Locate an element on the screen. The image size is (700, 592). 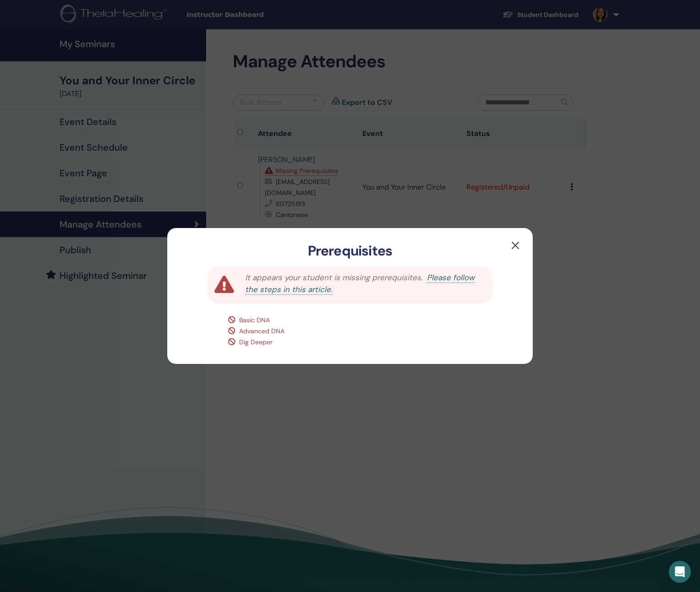
h3: Prerequisites is located at coordinates (350, 251).